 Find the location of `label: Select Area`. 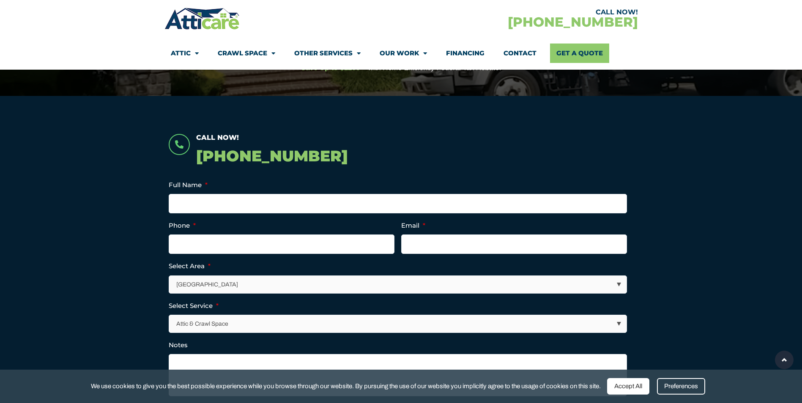

label: Select Area is located at coordinates (189, 266).